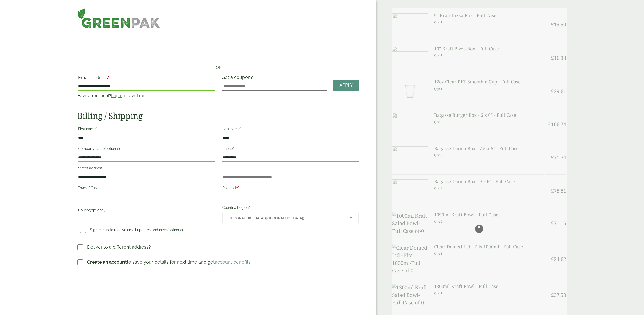  Describe the element at coordinates (119, 247) in the screenshot. I see `p: Deliver to a different address?` at that location.